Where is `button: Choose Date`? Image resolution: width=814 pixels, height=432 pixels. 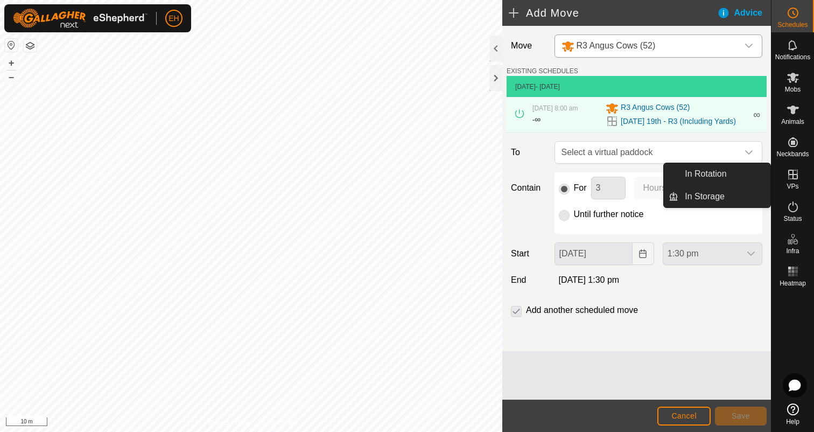 button: Choose Date is located at coordinates (644, 254).